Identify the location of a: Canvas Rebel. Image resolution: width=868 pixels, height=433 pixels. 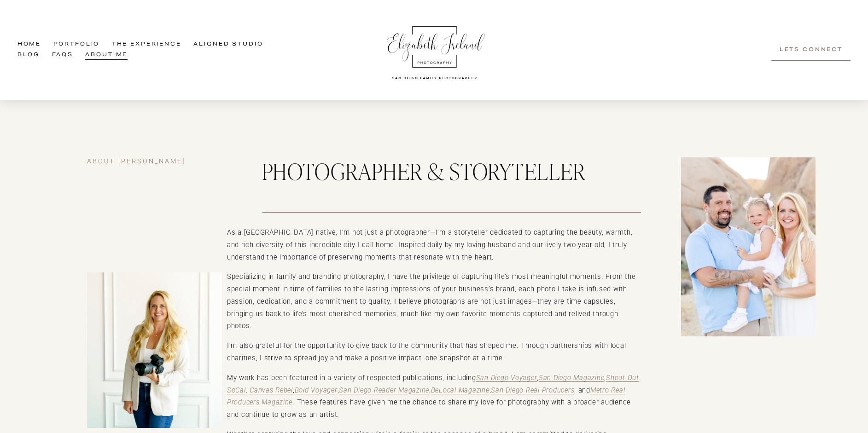
(271, 390).